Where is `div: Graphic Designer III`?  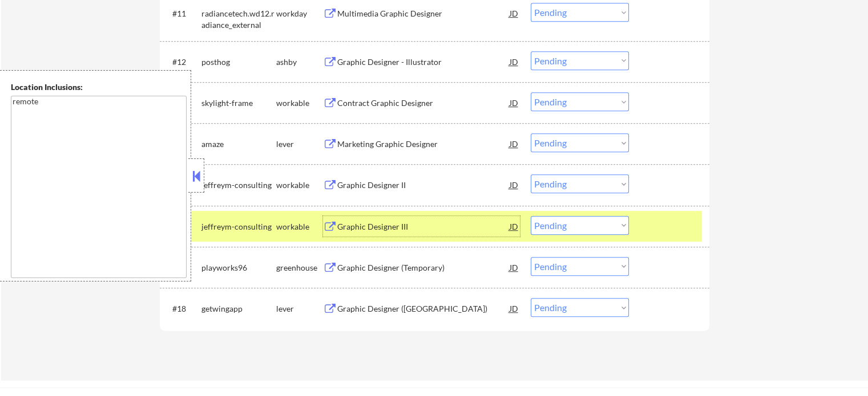
div: Graphic Designer III is located at coordinates (423, 227).